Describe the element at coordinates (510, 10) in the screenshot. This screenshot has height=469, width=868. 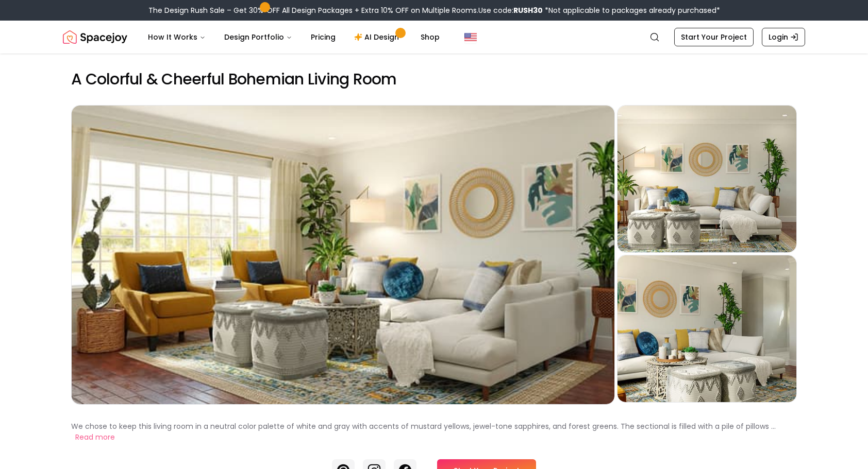
I see `span: Use code:` at that location.